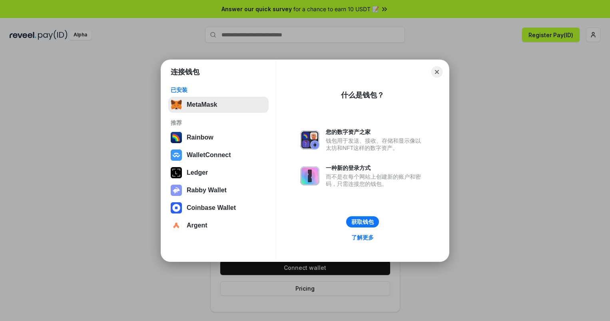 This screenshot has width=610, height=321. Describe the element at coordinates (207, 190) in the screenshot. I see `div: Rabby Wallet` at that location.